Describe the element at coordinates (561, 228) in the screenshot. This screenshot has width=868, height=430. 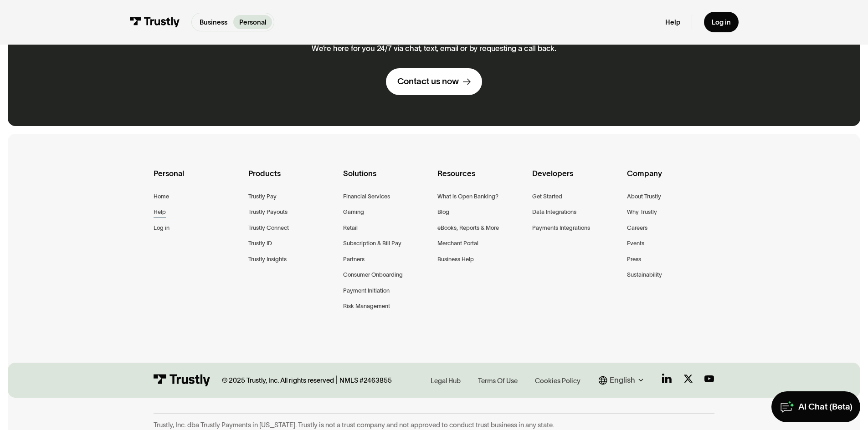
I see `div: Payments Integrations` at that location.